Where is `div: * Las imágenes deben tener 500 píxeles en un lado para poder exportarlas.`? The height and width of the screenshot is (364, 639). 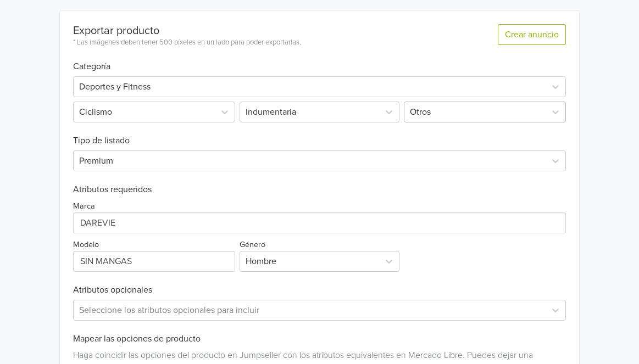
div: * Las imágenes deben tener 500 píxeles en un lado para poder exportarlas. is located at coordinates (187, 43).